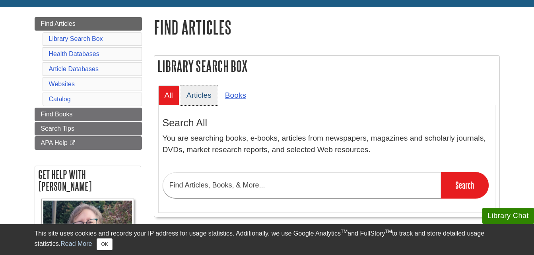  Describe the element at coordinates (104, 245) in the screenshot. I see `button: Close` at that location.